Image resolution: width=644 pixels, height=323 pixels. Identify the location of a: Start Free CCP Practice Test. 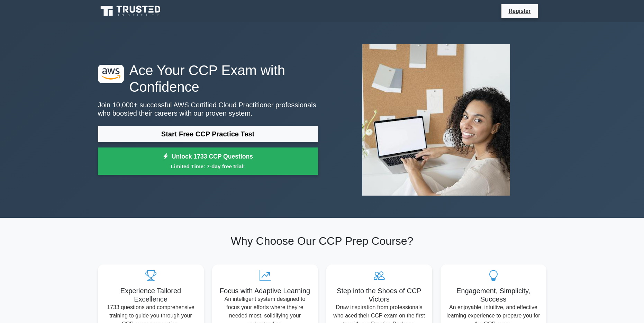
(208, 134).